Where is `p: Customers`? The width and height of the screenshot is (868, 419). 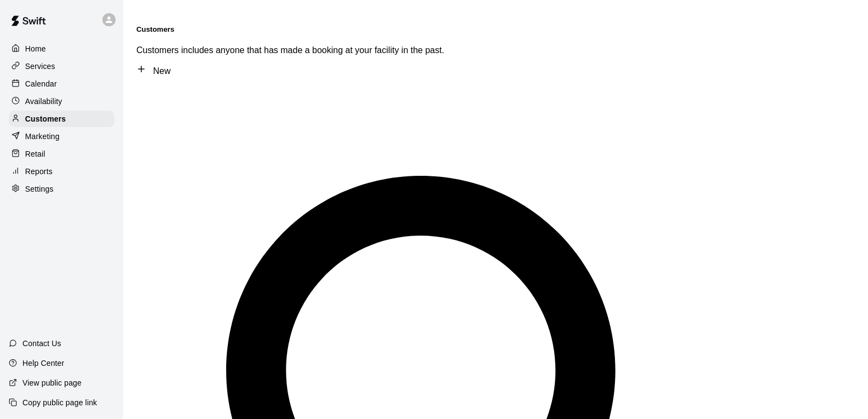 p: Customers is located at coordinates (46, 119).